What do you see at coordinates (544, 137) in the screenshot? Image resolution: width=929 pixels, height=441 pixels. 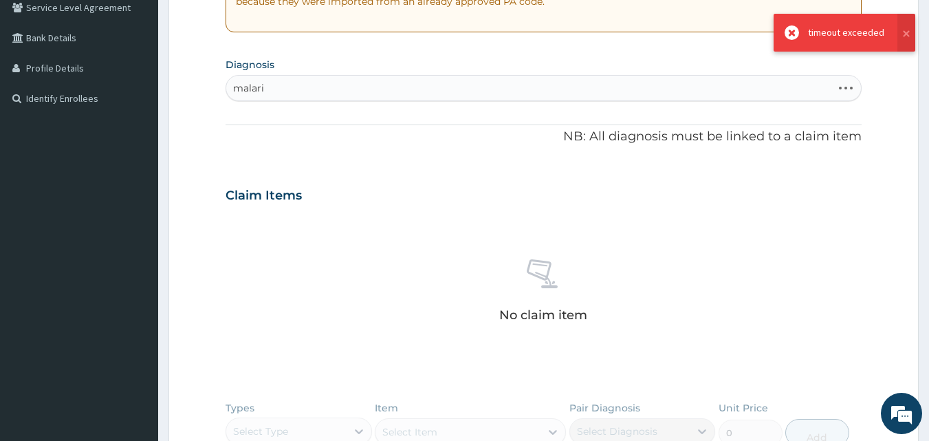 I see `p: NB: All diagnosis must be linked to a claim item` at bounding box center [544, 137].